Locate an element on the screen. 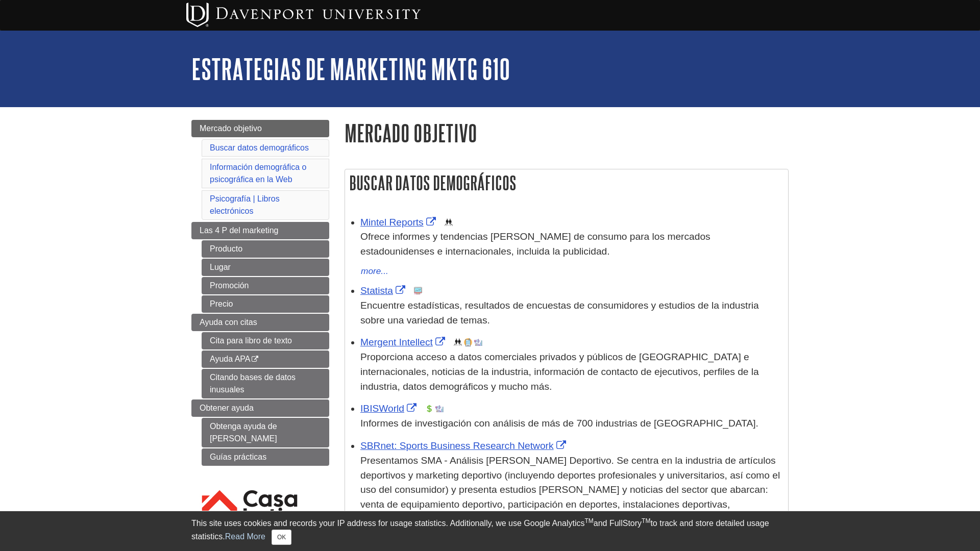 The height and width of the screenshot is (551, 980). button: Close is located at coordinates (281, 538).